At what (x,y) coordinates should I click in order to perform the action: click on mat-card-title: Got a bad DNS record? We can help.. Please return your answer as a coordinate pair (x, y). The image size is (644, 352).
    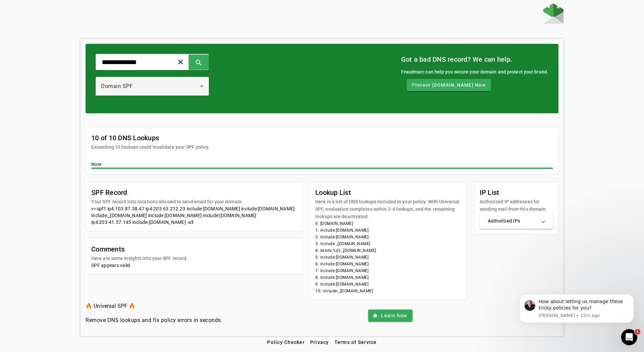
    Looking at the image, I should click on (475, 59).